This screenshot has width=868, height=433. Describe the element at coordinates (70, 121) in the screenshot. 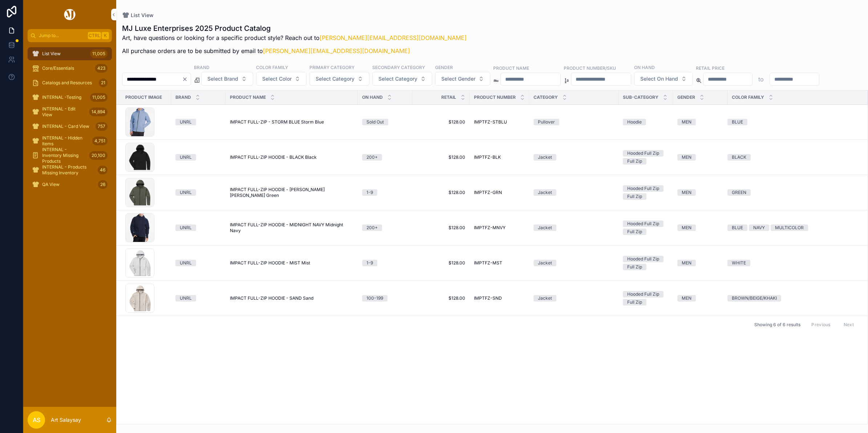

I see `div: scrollable content` at that location.